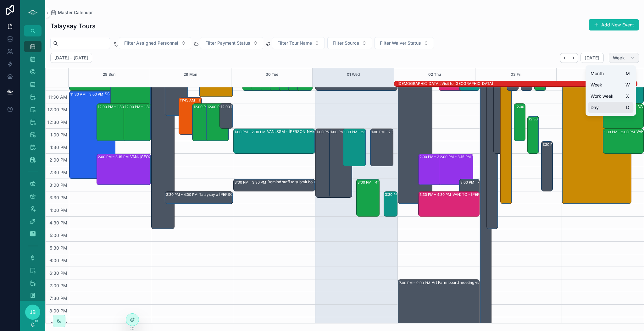  Describe the element at coordinates (109, 74) in the screenshot. I see `button: 28 Sun` at that location.